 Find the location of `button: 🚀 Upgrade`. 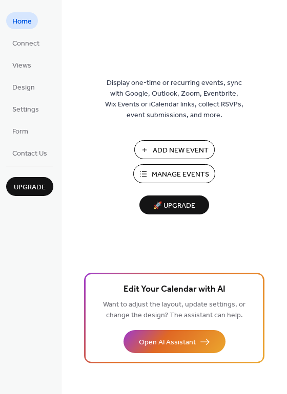

button: 🚀 Upgrade is located at coordinates (174, 205).